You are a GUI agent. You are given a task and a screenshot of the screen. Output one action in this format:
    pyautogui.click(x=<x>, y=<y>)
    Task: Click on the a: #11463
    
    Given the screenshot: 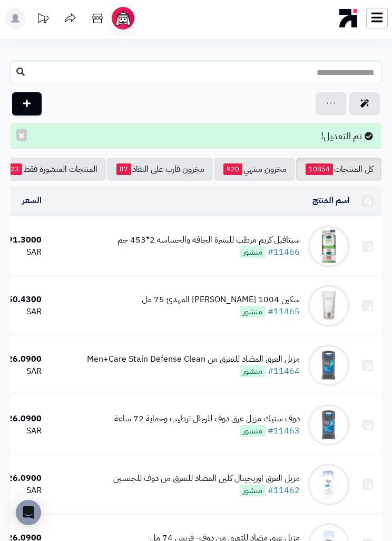 What is the action you would take?
    pyautogui.click(x=284, y=431)
    